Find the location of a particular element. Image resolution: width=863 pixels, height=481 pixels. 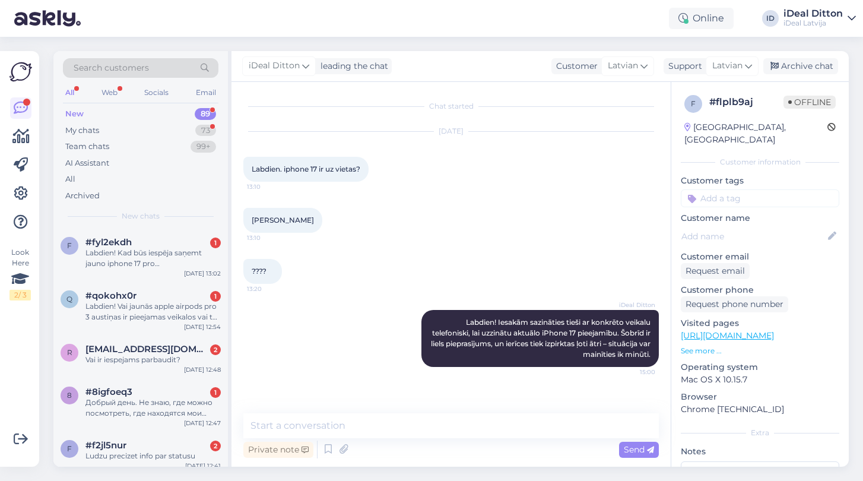

span: #f2jl5nur is located at coordinates (106, 445).